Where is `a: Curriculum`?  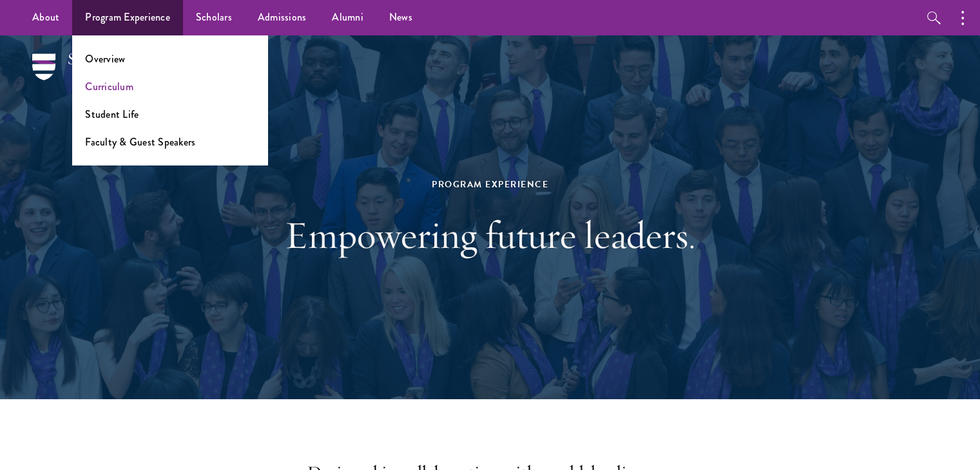
a: Curriculum is located at coordinates (109, 86).